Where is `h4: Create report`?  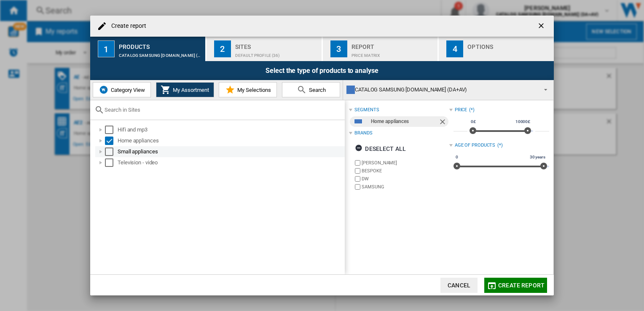
h4: Create report is located at coordinates (127, 26).